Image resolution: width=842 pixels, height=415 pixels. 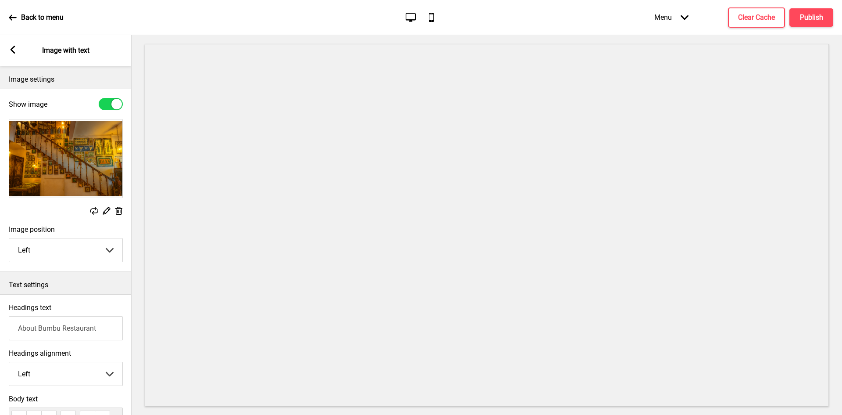 I want to click on div: Menu, so click(x=672, y=17).